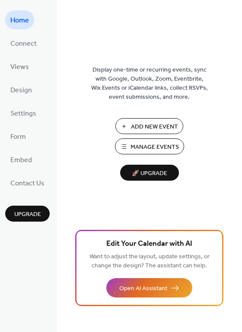  I want to click on a: Home, so click(19, 20).